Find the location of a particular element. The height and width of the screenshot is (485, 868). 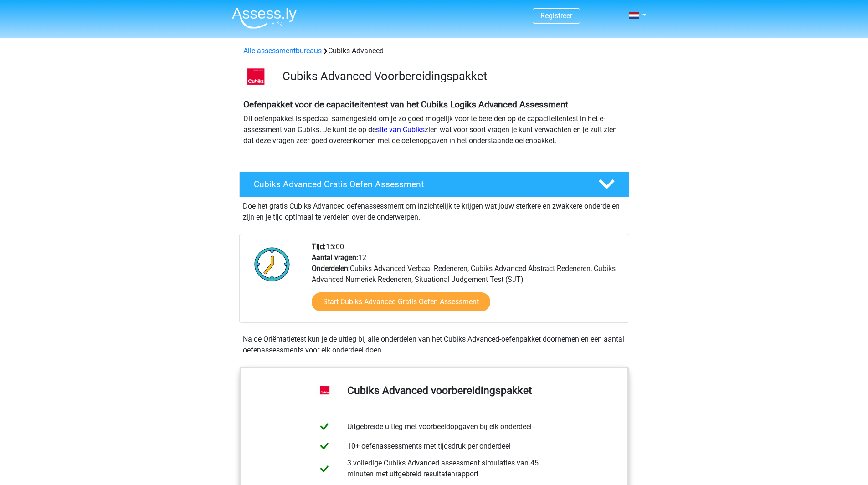

img: Klok is located at coordinates (272, 265).